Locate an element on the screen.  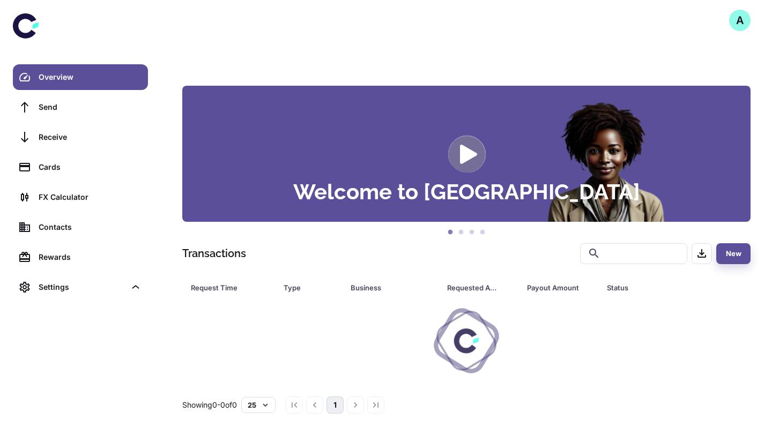
a: Cards is located at coordinates (80, 167).